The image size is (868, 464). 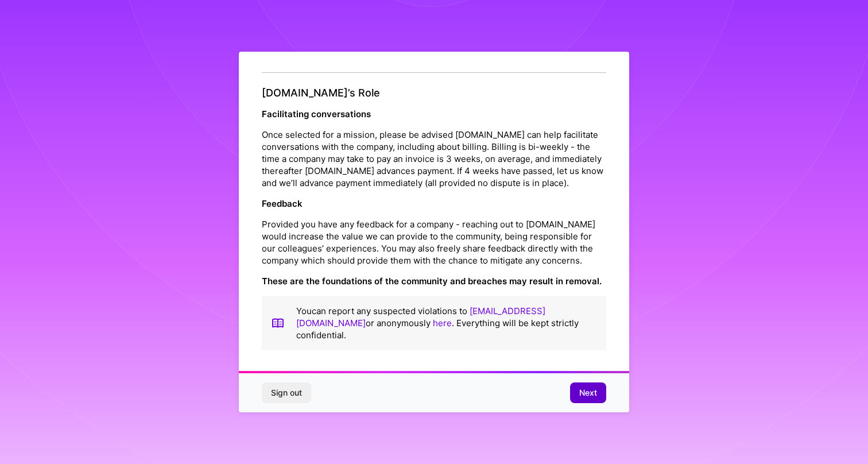 What do you see at coordinates (282, 203) in the screenshot?
I see `strong: Feedback` at bounding box center [282, 203].